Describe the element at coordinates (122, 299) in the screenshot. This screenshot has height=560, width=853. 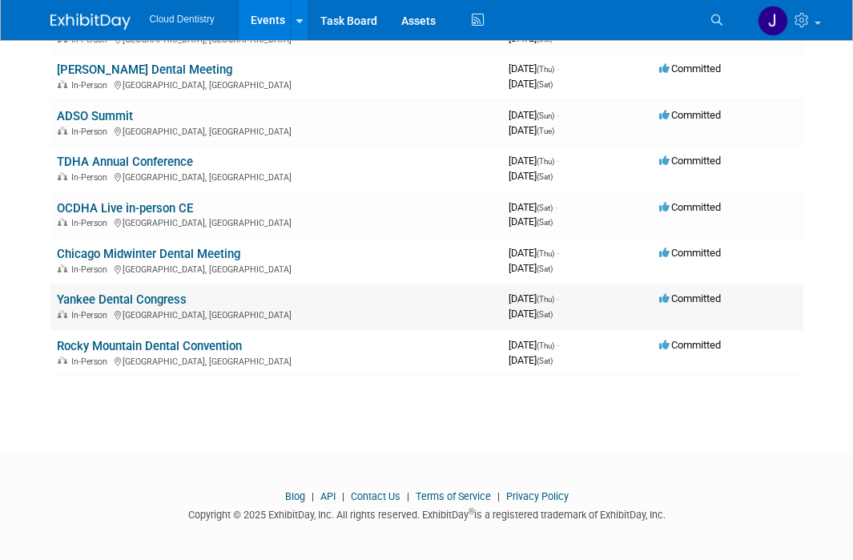
I see `a: Yankee Dental Congress` at that location.